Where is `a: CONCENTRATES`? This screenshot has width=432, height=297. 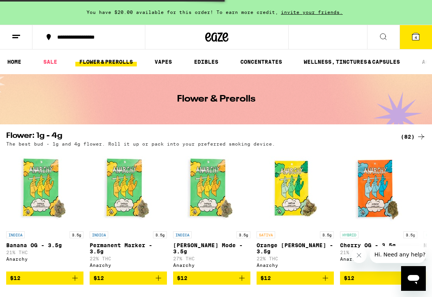 a: CONCENTRATES is located at coordinates (261, 62).